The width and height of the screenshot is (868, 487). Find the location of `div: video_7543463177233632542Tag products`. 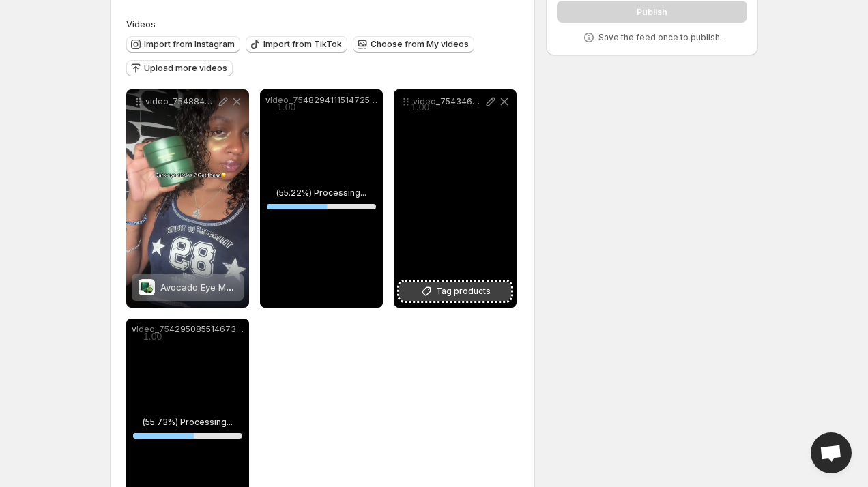

div: video_7543463177233632542Tag products is located at coordinates (455, 198).